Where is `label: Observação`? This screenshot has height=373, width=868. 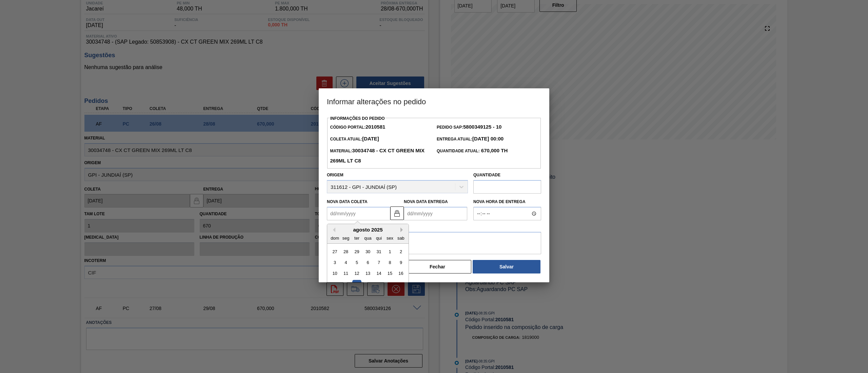
label: Observação is located at coordinates (434, 227).